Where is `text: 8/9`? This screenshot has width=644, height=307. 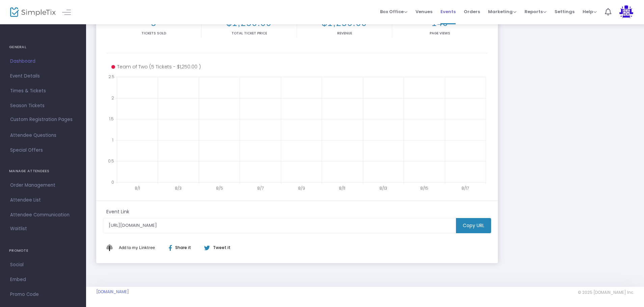
text: 8/9 is located at coordinates (302, 188).